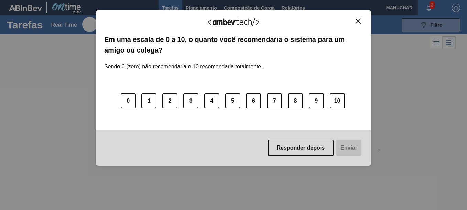  I want to click on button: 0, so click(128, 101).